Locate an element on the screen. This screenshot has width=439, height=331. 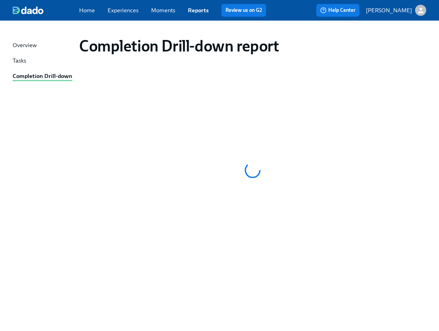
a: Moments is located at coordinates (163, 10).